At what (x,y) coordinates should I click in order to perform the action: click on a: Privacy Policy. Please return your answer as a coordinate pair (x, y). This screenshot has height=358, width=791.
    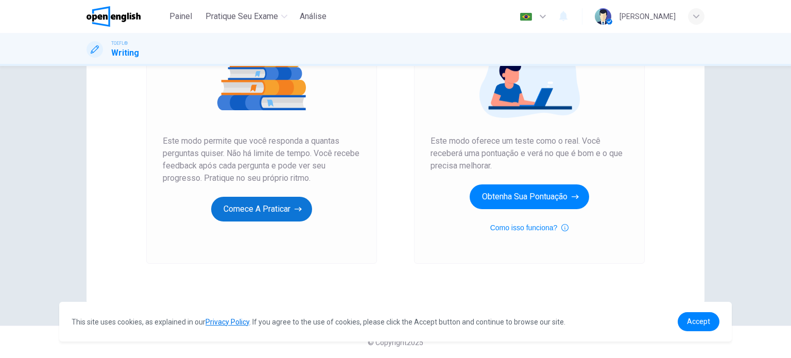
    Looking at the image, I should click on (227, 322).